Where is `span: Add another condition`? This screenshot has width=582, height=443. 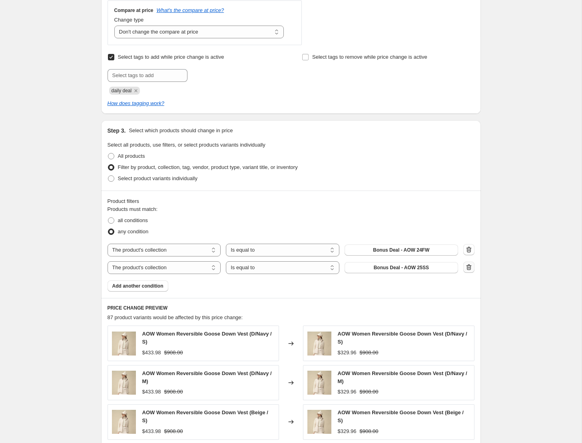 span: Add another condition is located at coordinates (138, 286).